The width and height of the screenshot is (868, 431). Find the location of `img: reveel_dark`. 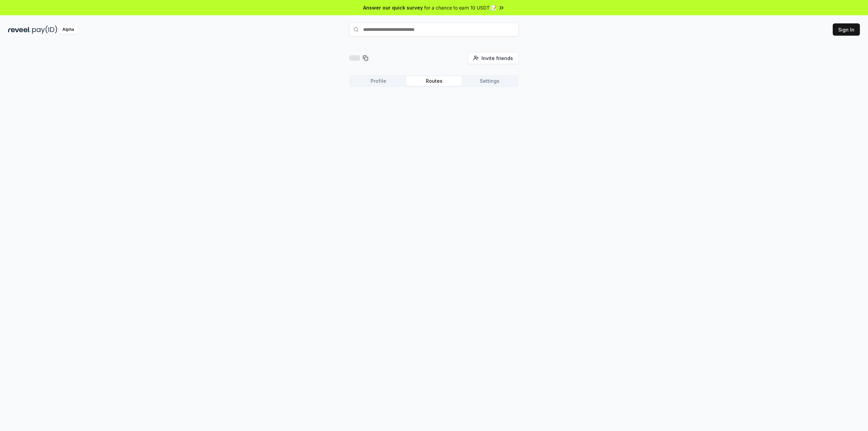

img: reveel_dark is located at coordinates (19, 29).